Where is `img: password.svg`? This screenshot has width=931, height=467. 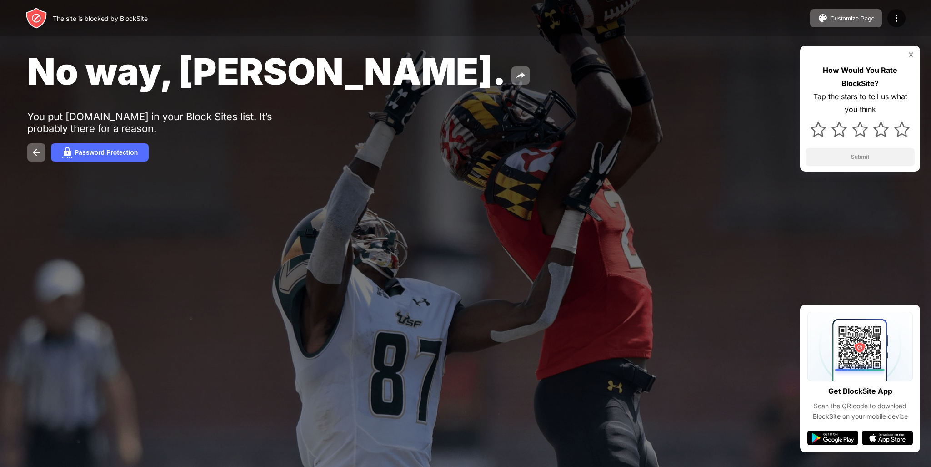 img: password.svg is located at coordinates (67, 152).